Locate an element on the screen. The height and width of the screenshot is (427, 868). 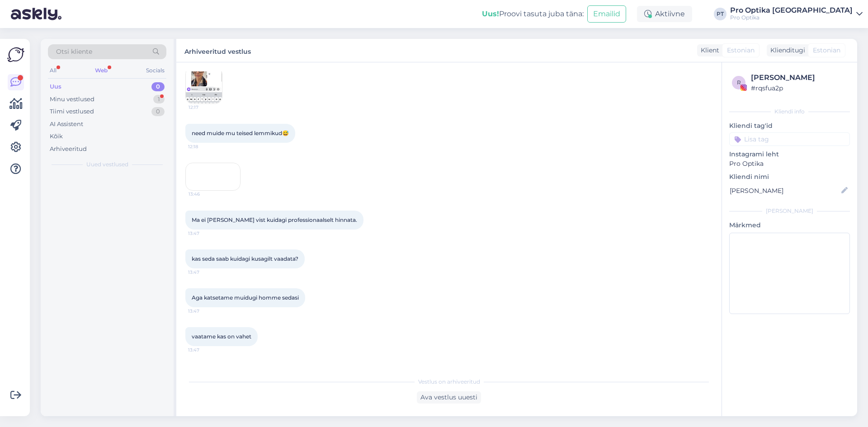
span: Otsi kliente is located at coordinates (74, 52).